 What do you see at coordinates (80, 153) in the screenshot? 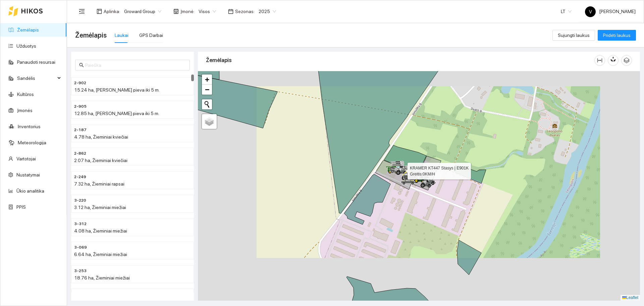
I see `span: 2-862` at bounding box center [80, 153].